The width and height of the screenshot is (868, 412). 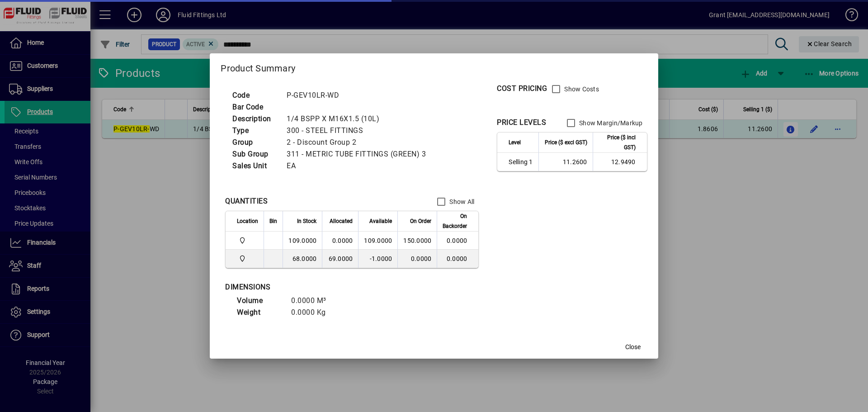 I want to click on label: Show All, so click(x=460, y=201).